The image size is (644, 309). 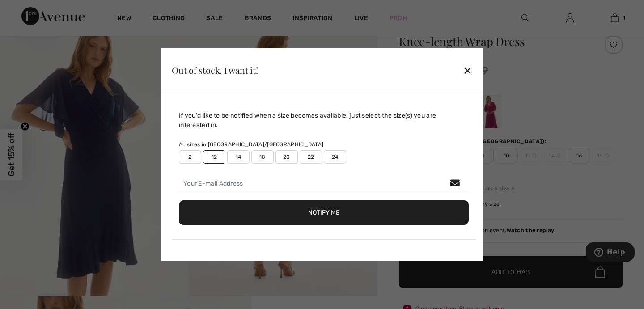 I want to click on label: 18, so click(x=262, y=157).